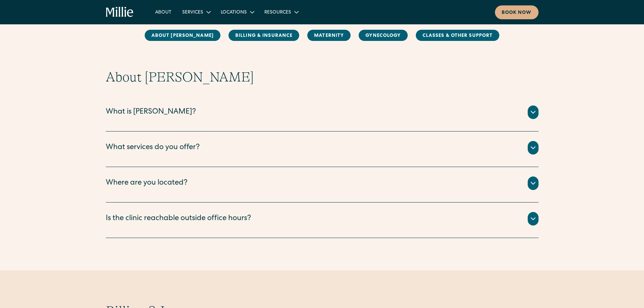 This screenshot has height=308, width=644. What do you see at coordinates (153, 148) in the screenshot?
I see `div: What services do you offer?` at bounding box center [153, 148].